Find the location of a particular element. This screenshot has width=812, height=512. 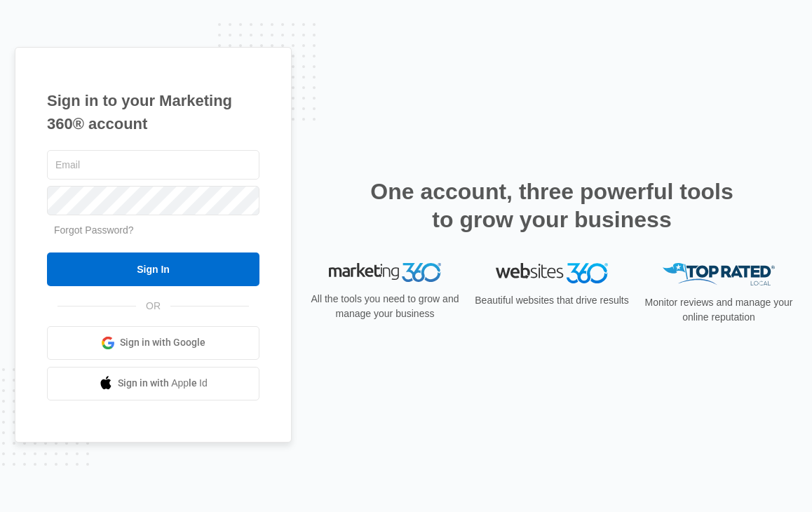

input: Sign In is located at coordinates (153, 270).